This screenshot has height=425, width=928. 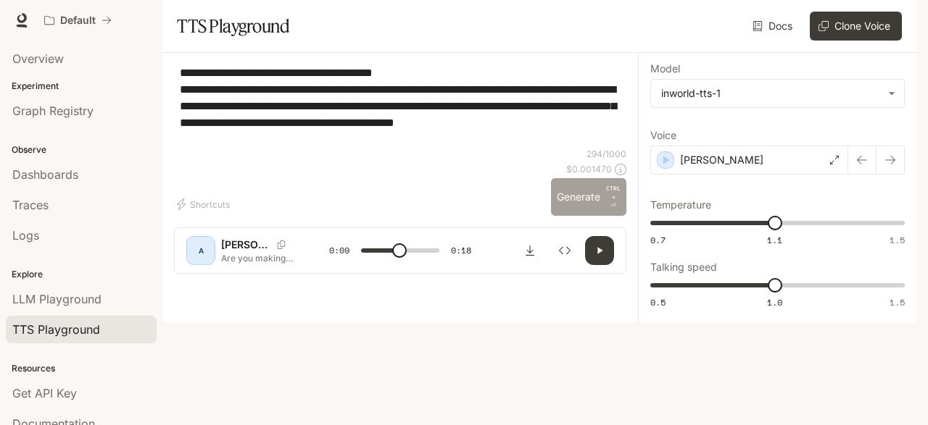 I want to click on button: Shortcuts, so click(x=204, y=204).